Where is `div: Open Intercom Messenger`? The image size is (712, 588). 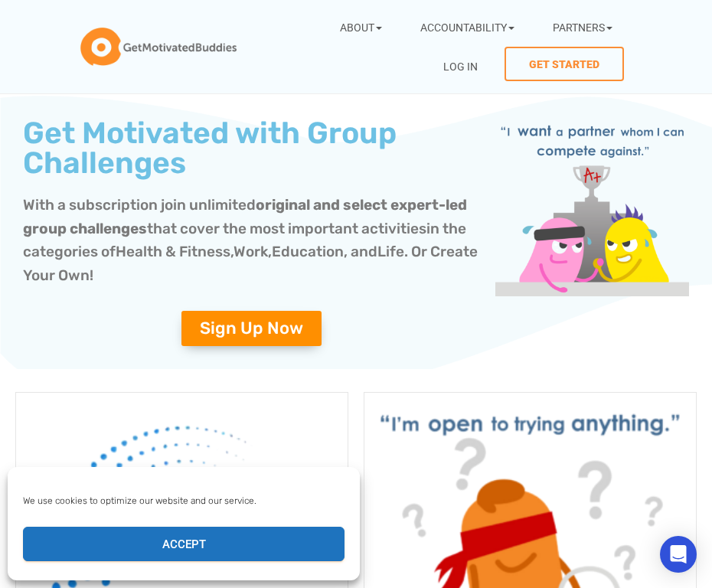 div: Open Intercom Messenger is located at coordinates (678, 554).